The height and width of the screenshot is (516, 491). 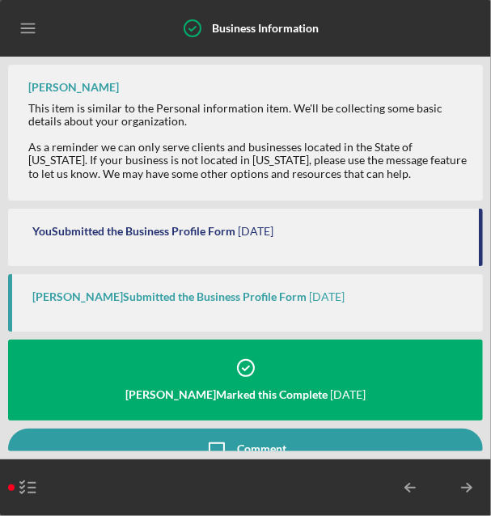 What do you see at coordinates (266, 28) in the screenshot?
I see `b: Business Information` at bounding box center [266, 28].